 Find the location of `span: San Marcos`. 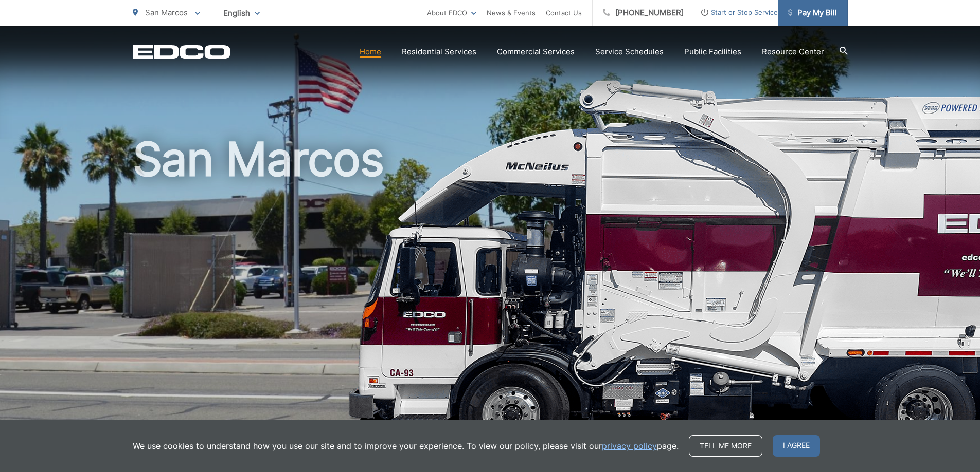

span: San Marcos is located at coordinates (166, 13).